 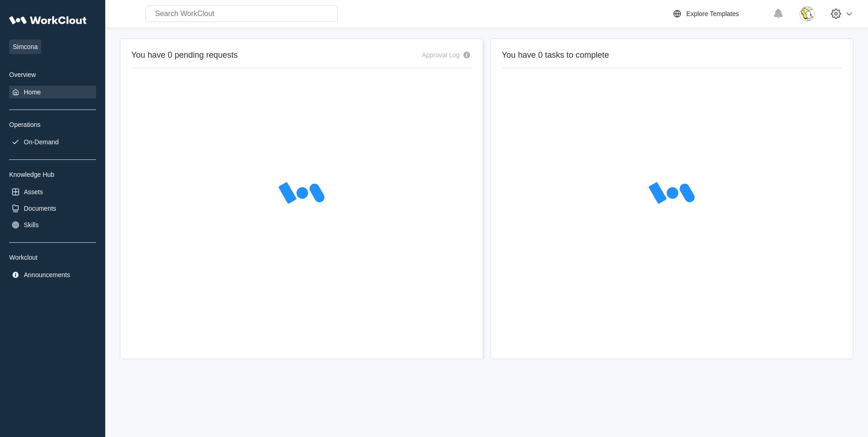 What do you see at coordinates (41, 142) in the screenshot?
I see `div: On-Demand` at bounding box center [41, 142].